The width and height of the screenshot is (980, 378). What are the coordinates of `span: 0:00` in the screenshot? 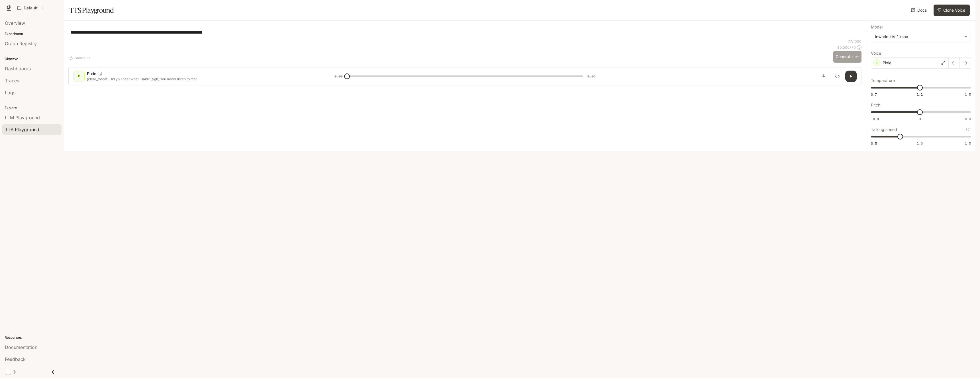 It's located at (338, 76).